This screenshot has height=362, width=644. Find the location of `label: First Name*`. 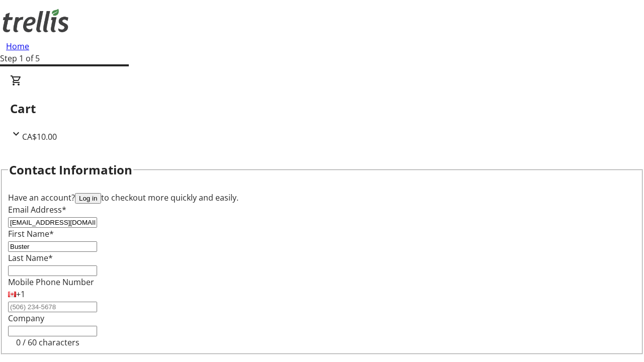

label: First Name* is located at coordinates (31, 234).